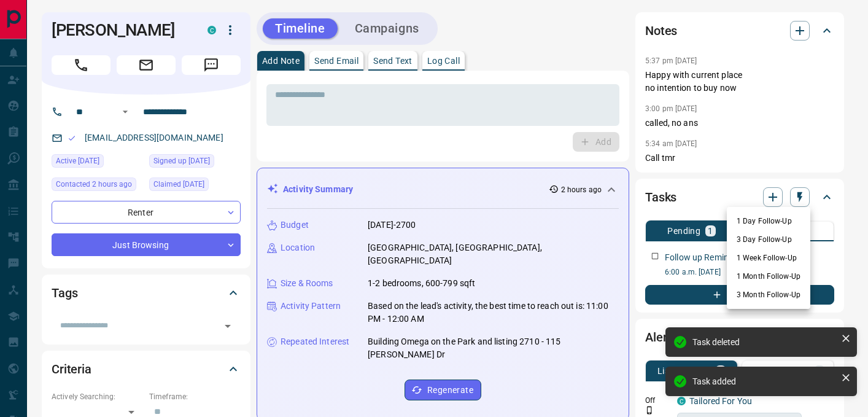  I want to click on li: 3 Day Follow-Up, so click(769, 240).